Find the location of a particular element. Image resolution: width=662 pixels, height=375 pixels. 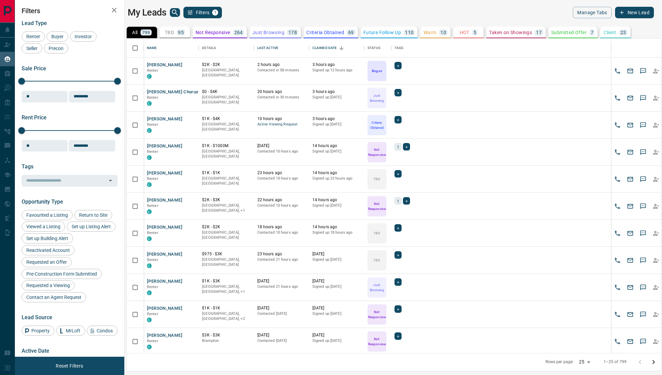

p: $1K - $1K is located at coordinates (226, 173).